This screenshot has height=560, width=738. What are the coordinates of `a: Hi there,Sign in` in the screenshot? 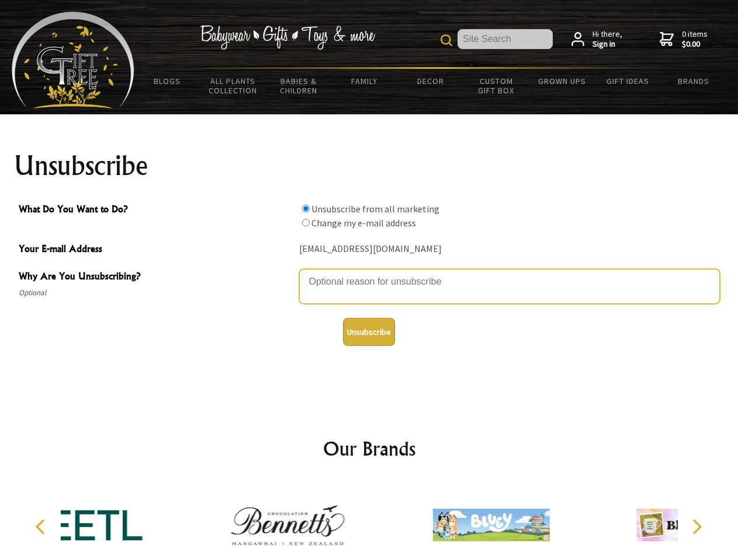 It's located at (596, 40).